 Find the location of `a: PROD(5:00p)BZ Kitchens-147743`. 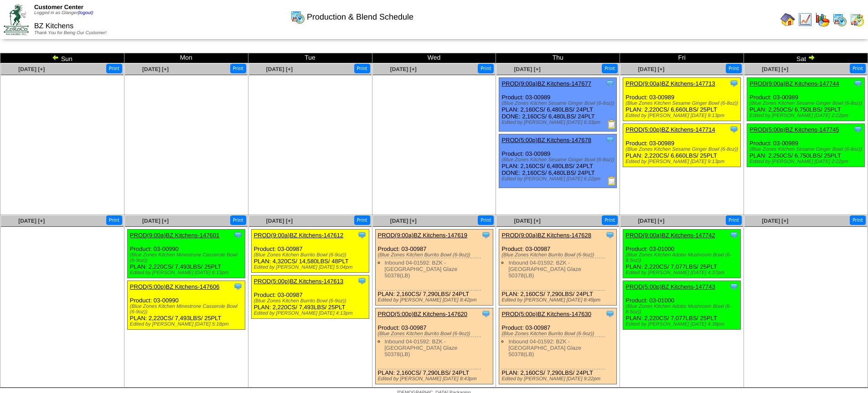

a: PROD(5:00p)BZ Kitchens-147743 is located at coordinates (670, 286).